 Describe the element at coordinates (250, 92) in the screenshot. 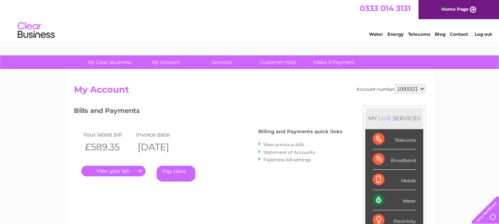

I see `h2: My Account` at that location.